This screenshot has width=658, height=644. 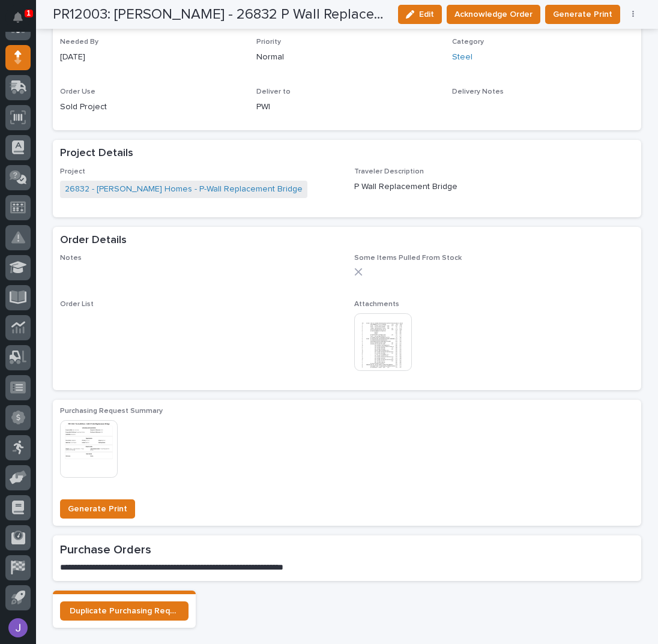 What do you see at coordinates (347, 57) in the screenshot?
I see `p: Normal` at bounding box center [347, 57].